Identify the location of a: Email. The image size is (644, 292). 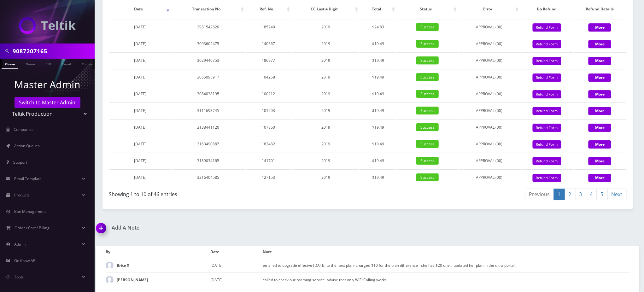
(67, 63).